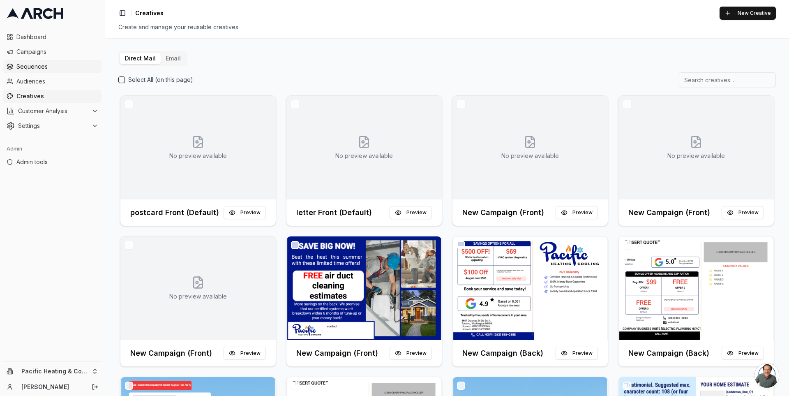 The image size is (789, 396). Describe the element at coordinates (161, 80) in the screenshot. I see `label: Select All (on this page)` at that location.